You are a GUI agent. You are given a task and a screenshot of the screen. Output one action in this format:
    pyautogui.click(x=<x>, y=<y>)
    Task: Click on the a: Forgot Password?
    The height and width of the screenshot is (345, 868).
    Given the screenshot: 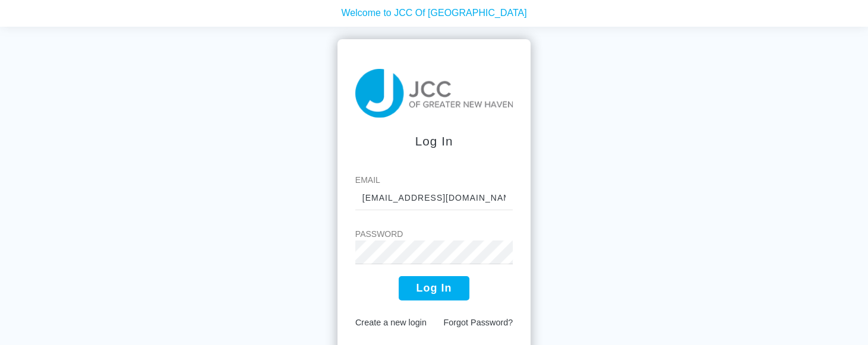 What is the action you would take?
    pyautogui.click(x=477, y=323)
    